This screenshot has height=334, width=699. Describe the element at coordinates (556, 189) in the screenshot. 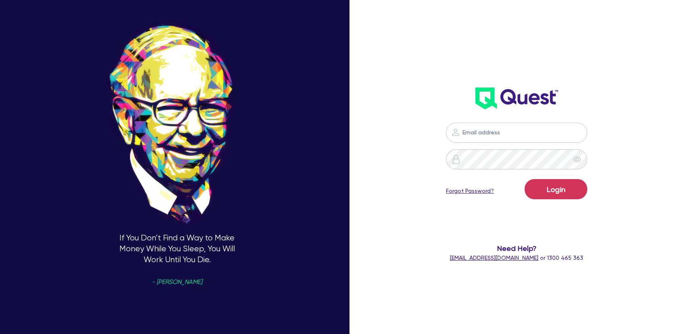

I see `button: Login` at that location.